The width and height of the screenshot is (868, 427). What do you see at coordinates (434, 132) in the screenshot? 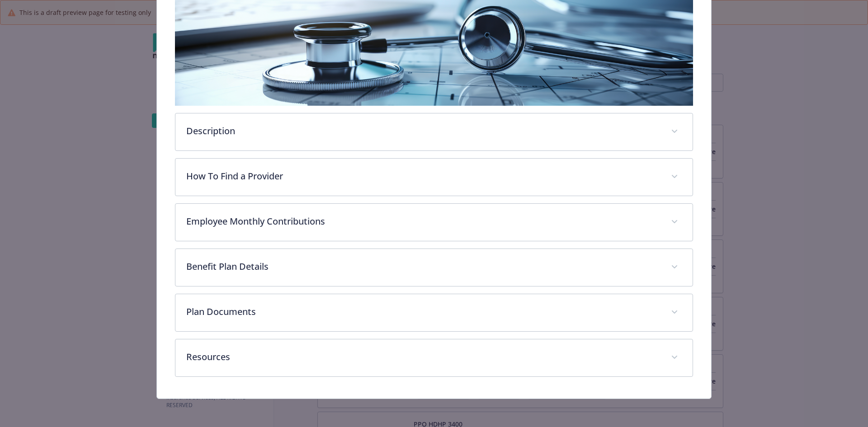
I see `div: Description` at bounding box center [434, 132].